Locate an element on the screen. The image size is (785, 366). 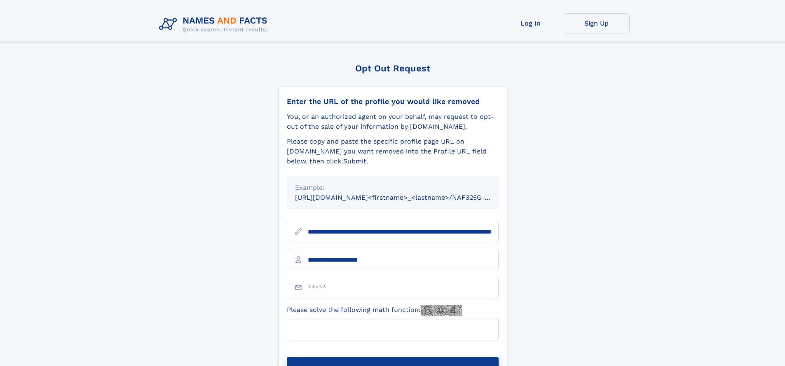
div: Opt Out Request is located at coordinates (393, 68).